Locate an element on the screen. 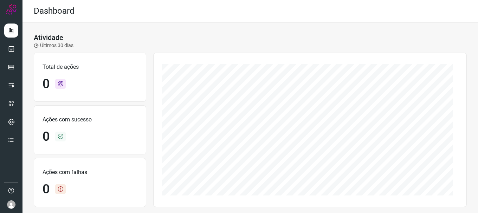 This screenshot has height=213, width=478. p: Últimos 30 dias is located at coordinates (53, 45).